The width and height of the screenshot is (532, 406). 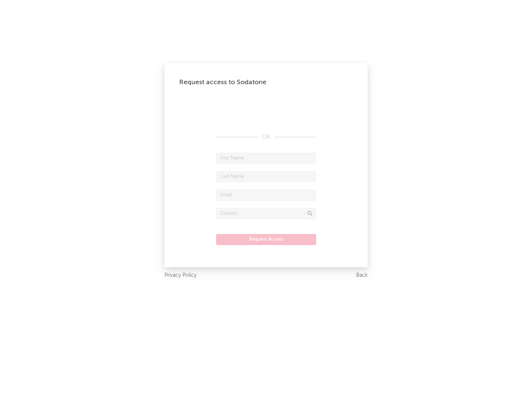 I want to click on div: Request access to Sodatone, so click(x=266, y=82).